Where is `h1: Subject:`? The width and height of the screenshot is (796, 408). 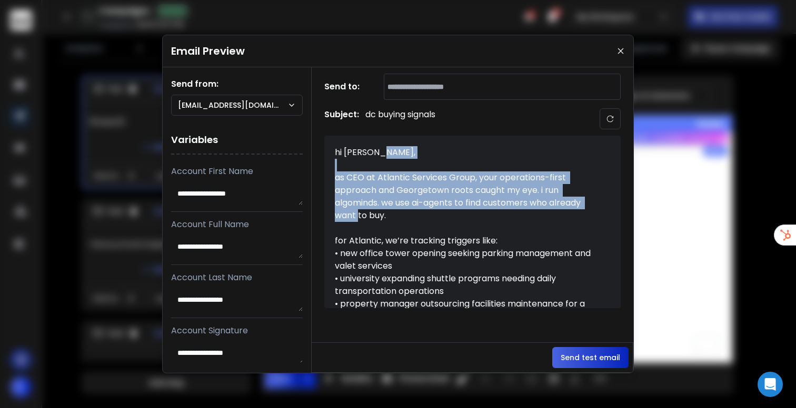
h1: Subject: is located at coordinates (342, 119).